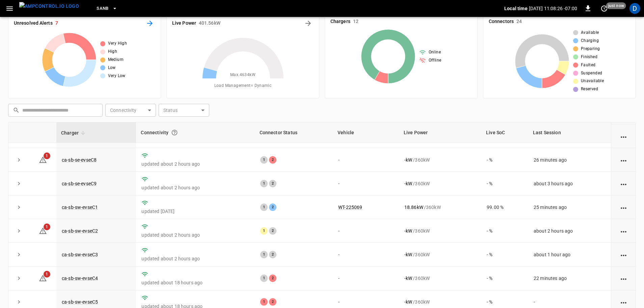  I want to click on p: 18.86 kW, so click(414, 207).